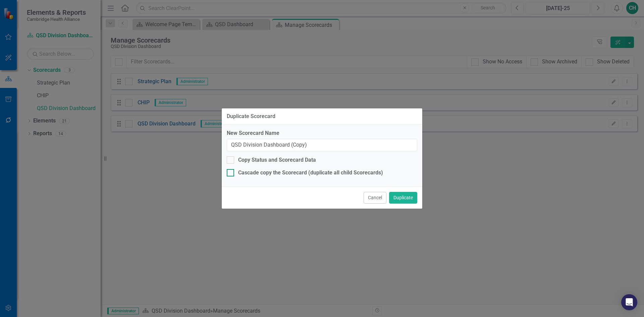  Describe the element at coordinates (322, 145) in the screenshot. I see `input: Name` at that location.